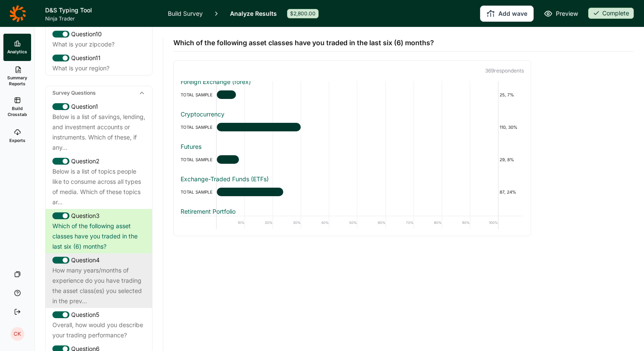 This screenshot has height=351, width=644. I want to click on div: Question 11, so click(99, 58).